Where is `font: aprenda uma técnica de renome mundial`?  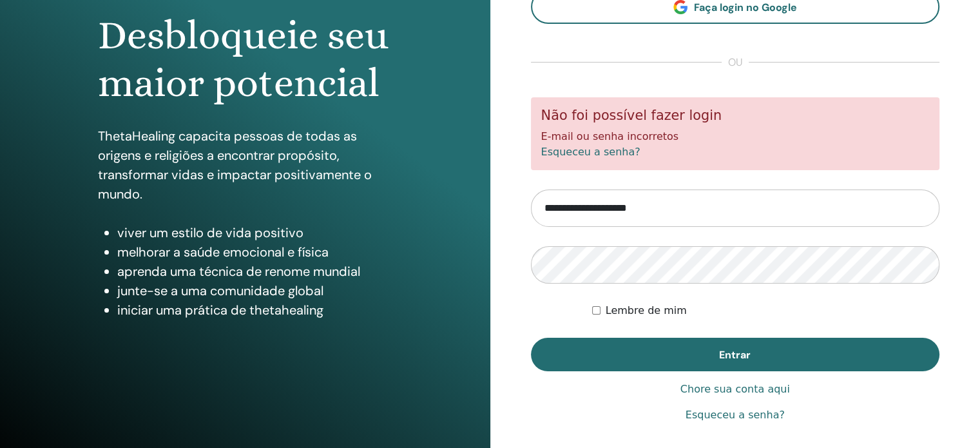
font: aprenda uma técnica de renome mundial is located at coordinates (238, 271).